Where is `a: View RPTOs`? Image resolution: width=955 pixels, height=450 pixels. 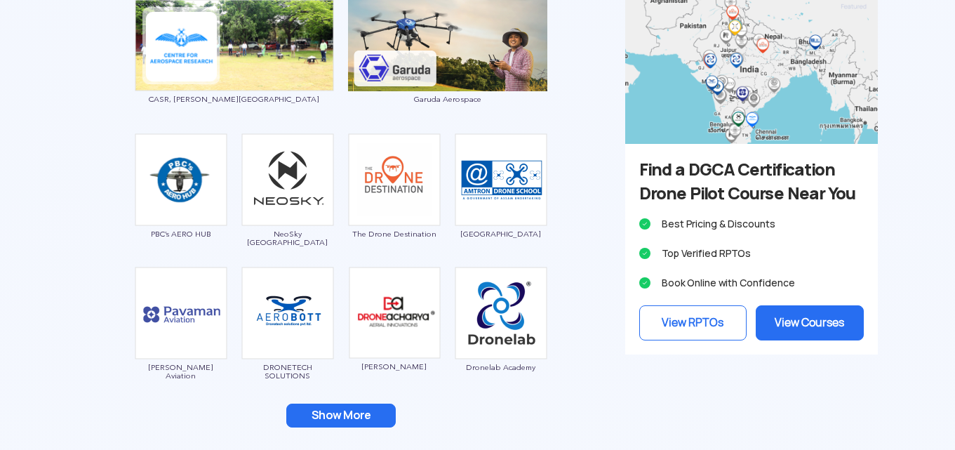 a: View RPTOs is located at coordinates (693, 323).